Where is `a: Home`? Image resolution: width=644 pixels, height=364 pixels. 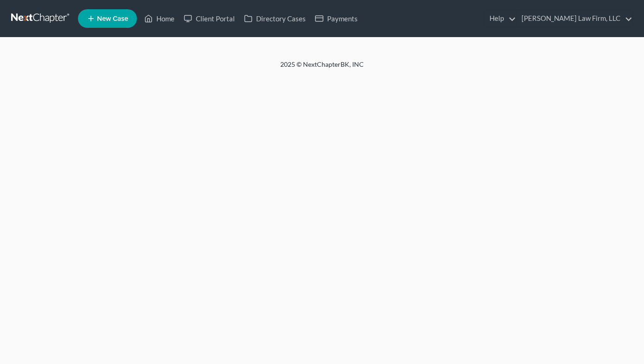 a: Home is located at coordinates (159, 19).